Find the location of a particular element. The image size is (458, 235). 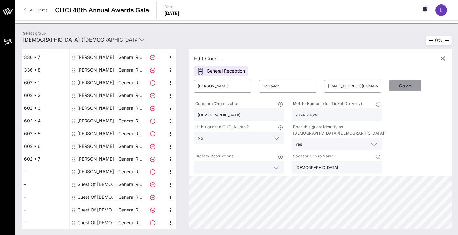

div: Amie Baca-Oehlert is located at coordinates (95, 159).